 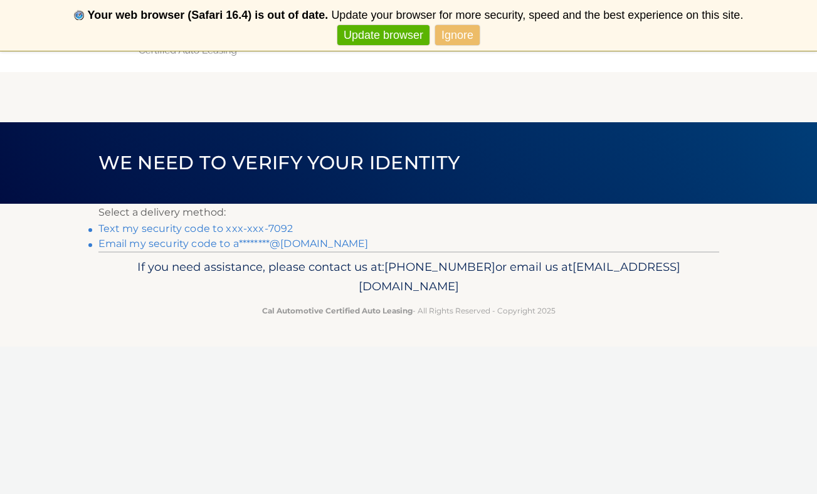 I want to click on p: If you need assistance, please contact us at: or email us at, so click(x=409, y=277).